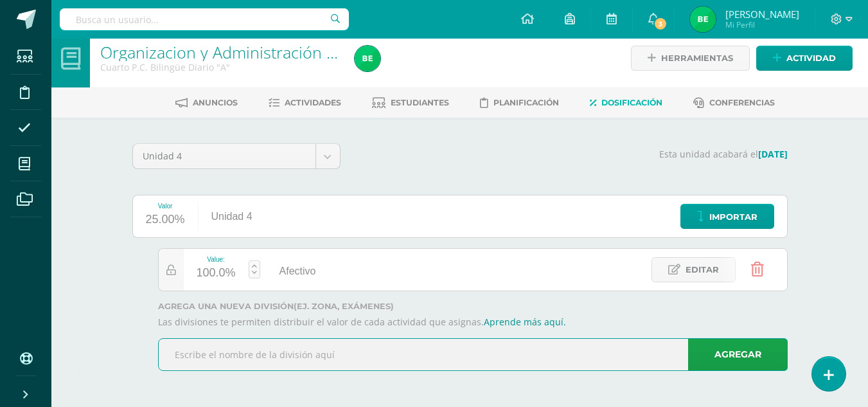 The image size is (868, 407). What do you see at coordinates (660, 24) in the screenshot?
I see `span: 3` at bounding box center [660, 24].